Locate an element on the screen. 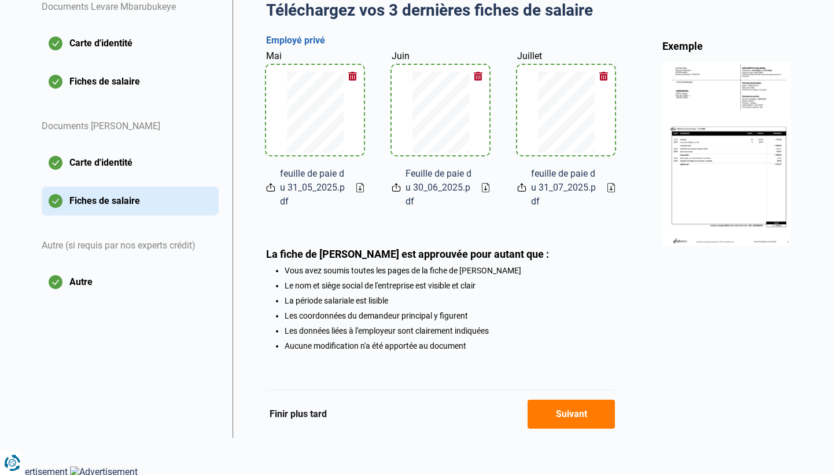 This screenshot has width=833, height=475. button: Suivant is located at coordinates (571, 414).